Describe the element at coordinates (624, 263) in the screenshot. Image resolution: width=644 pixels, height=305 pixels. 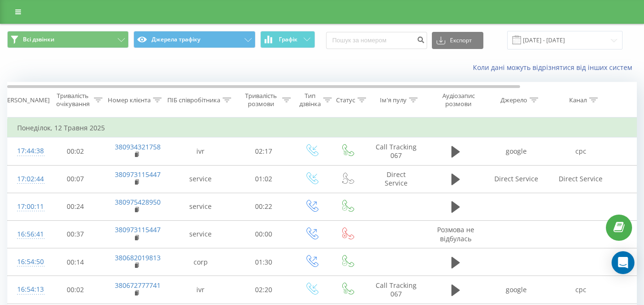
I see `div: Open Intercom Messenger` at that location.